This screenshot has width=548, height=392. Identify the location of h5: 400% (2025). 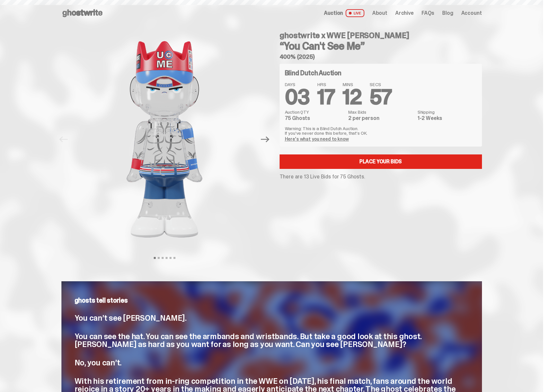
(381, 57).